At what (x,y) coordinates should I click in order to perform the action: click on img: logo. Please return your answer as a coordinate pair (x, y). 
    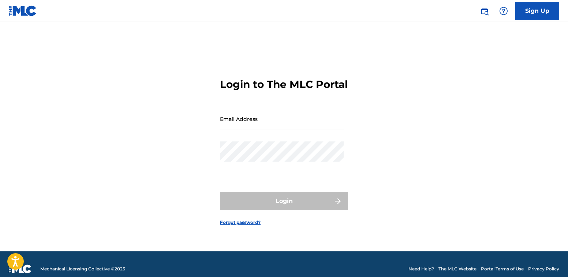
    Looking at the image, I should click on (20, 269).